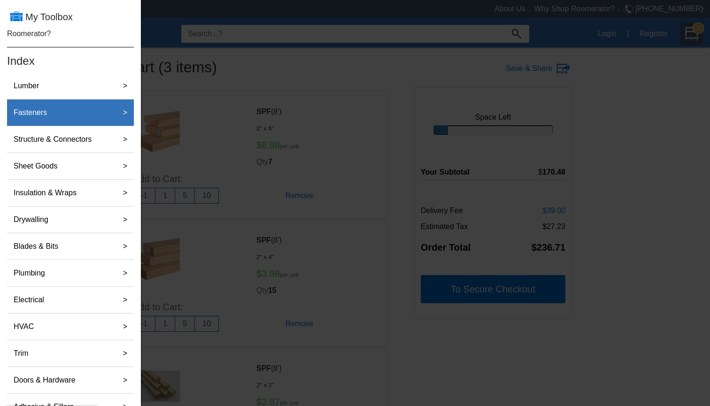 The height and width of the screenshot is (406, 710). Describe the element at coordinates (40, 17) in the screenshot. I see `a: My Toolbox` at that location.